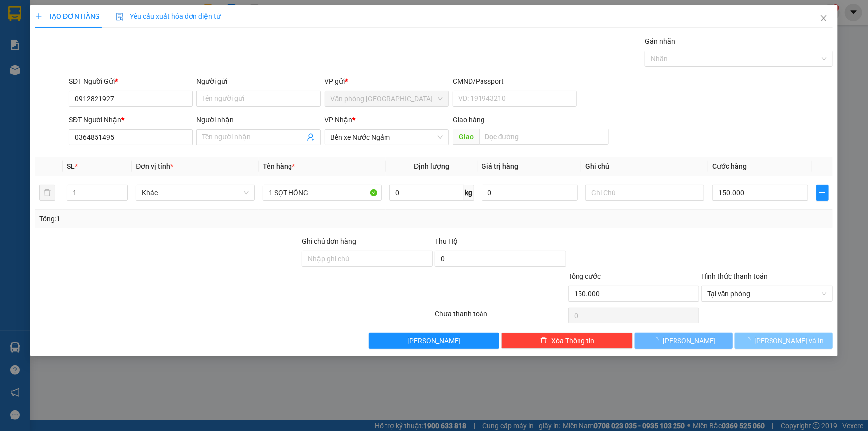 This screenshot has height=431, width=868. I want to click on span: Bến xe Nước Ngầm, so click(387, 137).